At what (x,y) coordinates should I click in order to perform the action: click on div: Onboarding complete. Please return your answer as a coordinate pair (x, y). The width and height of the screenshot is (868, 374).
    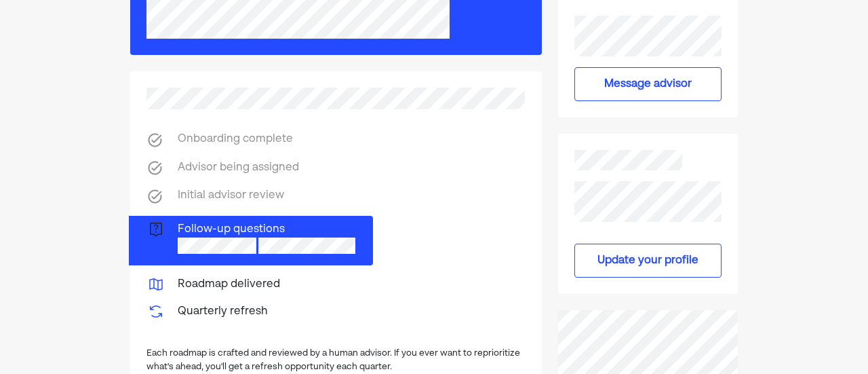
    Looking at the image, I should click on (235, 140).